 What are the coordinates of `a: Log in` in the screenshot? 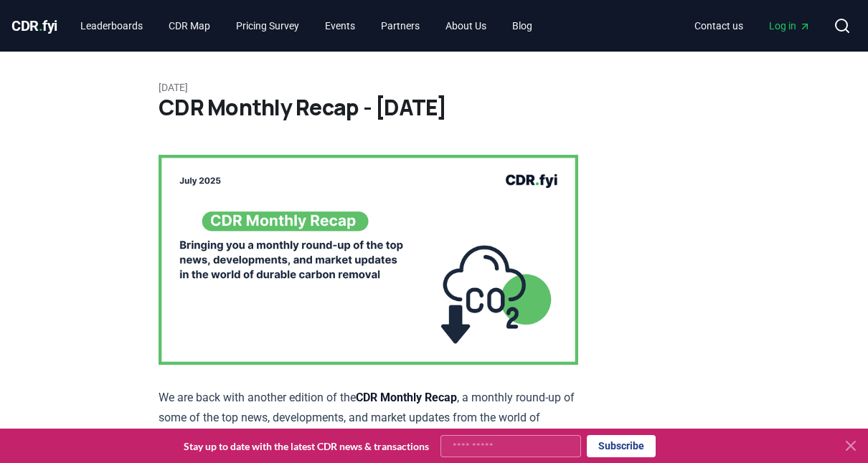 It's located at (790, 26).